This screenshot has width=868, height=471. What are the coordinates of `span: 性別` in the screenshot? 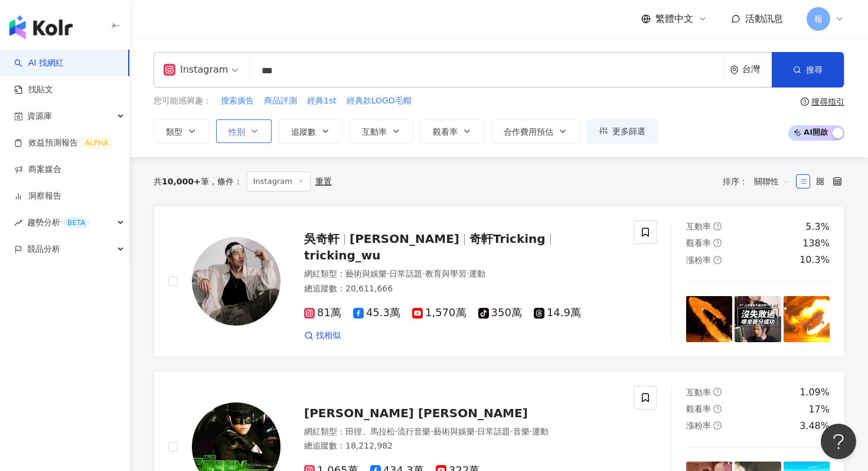 It's located at (237, 132).